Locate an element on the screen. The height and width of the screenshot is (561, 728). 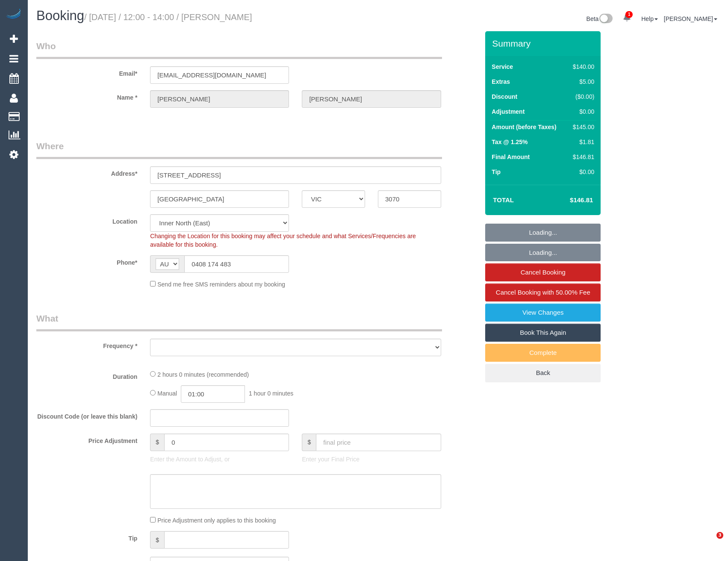
input: Suburb* is located at coordinates (220, 199).